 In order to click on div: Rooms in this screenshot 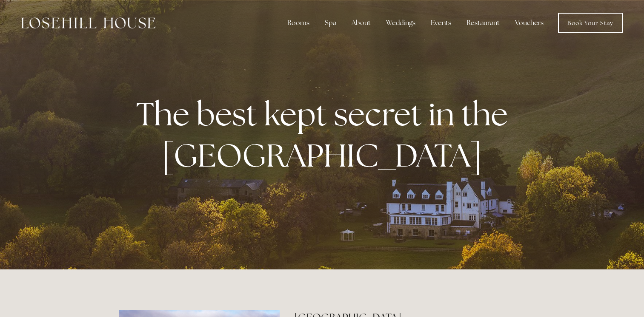, I will do `click(298, 23)`.